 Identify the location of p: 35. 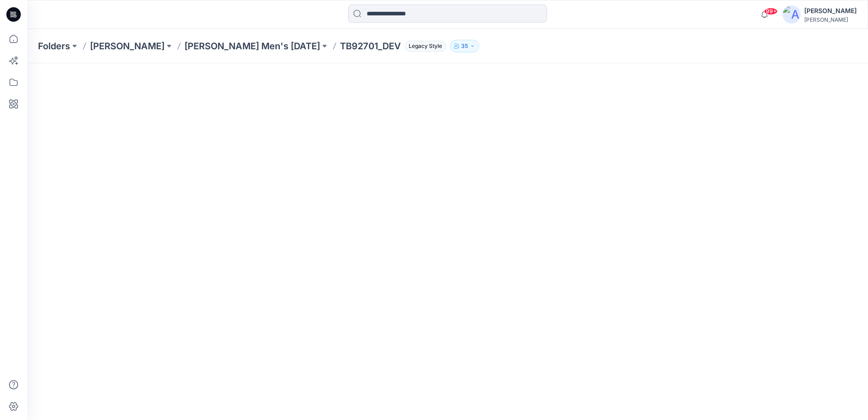
(464, 46).